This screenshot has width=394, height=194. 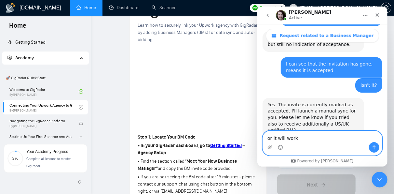 I want to click on span: Your Academy Progress, so click(x=47, y=151).